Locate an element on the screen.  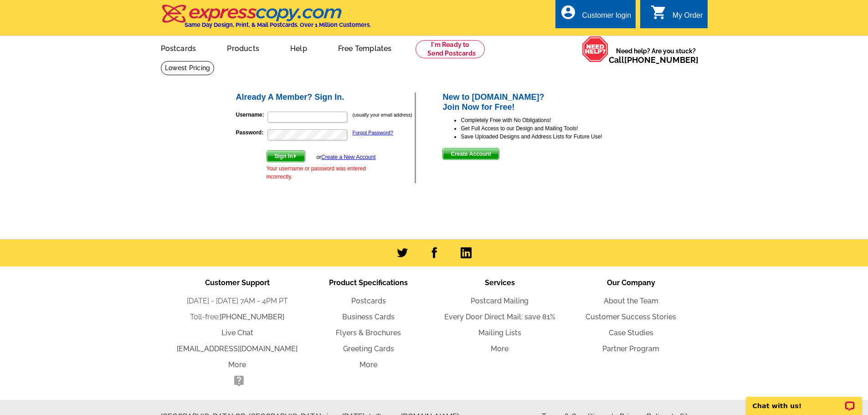
a: Free Templates is located at coordinates (365, 47).